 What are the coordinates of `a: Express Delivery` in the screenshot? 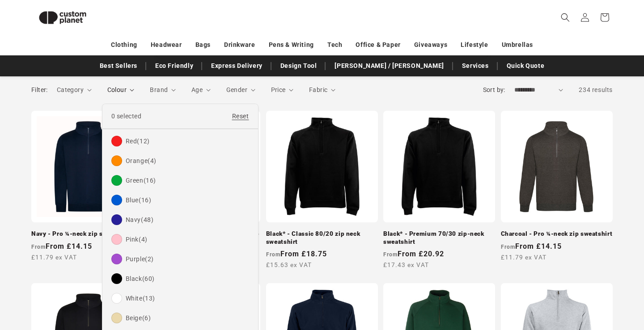 It's located at (237, 66).